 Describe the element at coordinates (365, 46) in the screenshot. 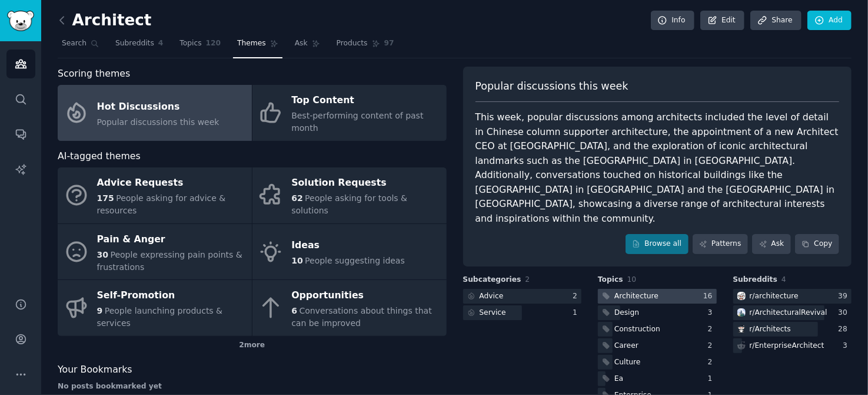

I see `a: Products97` at that location.